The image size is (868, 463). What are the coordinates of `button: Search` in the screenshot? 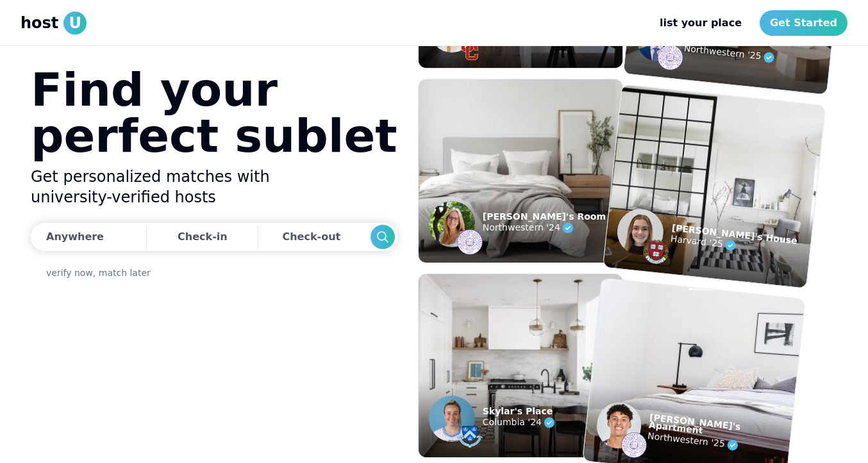 It's located at (383, 237).